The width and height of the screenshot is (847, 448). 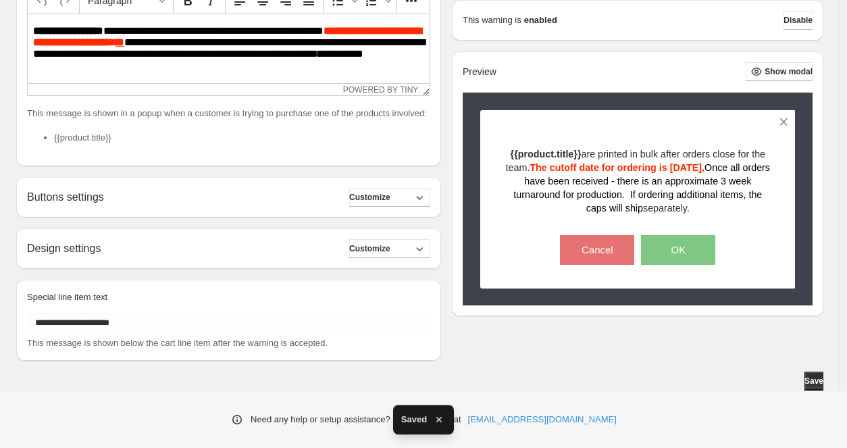 What do you see at coordinates (814, 381) in the screenshot?
I see `span: Save` at bounding box center [814, 381].